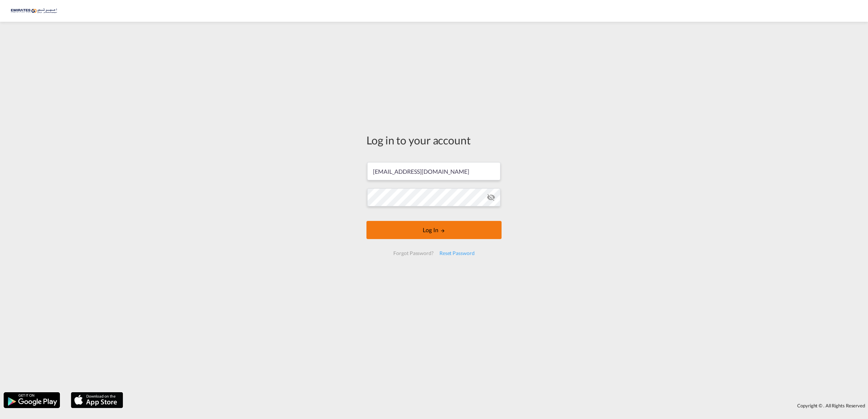 The width and height of the screenshot is (868, 419). I want to click on img: c67187802a5a11ec94275b5db69a26e6.png, so click(35, 11).